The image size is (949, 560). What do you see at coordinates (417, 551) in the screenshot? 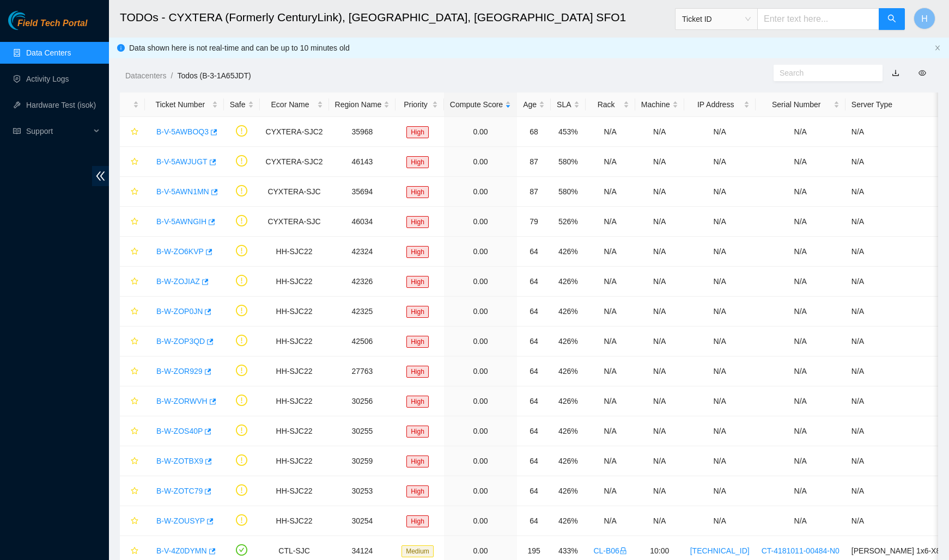
I see `span: Medium` at bounding box center [417, 551].